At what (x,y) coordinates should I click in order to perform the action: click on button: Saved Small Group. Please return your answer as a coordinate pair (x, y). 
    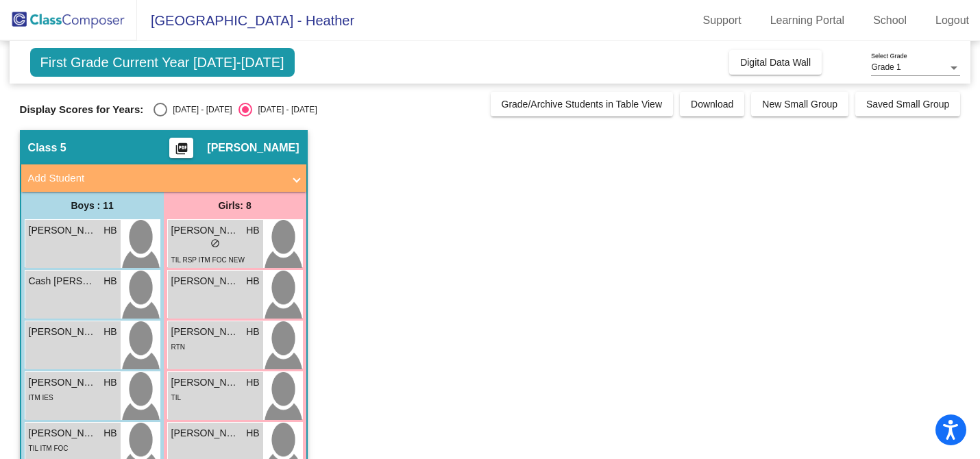
    Looking at the image, I should click on (907, 104).